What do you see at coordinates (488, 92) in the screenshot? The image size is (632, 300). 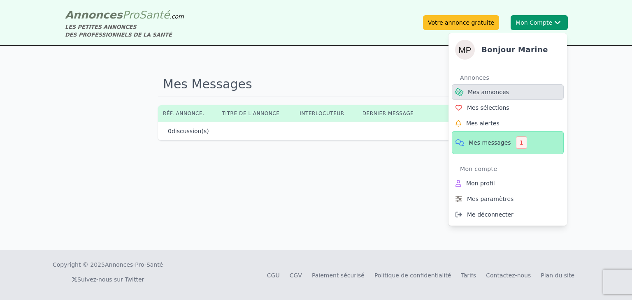 I see `span: Mes annonces` at bounding box center [488, 92].